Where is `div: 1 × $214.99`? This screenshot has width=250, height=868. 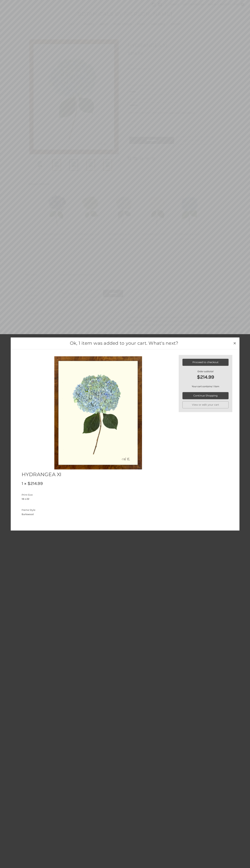 div: 1 × $214.99 is located at coordinates (52, 483).